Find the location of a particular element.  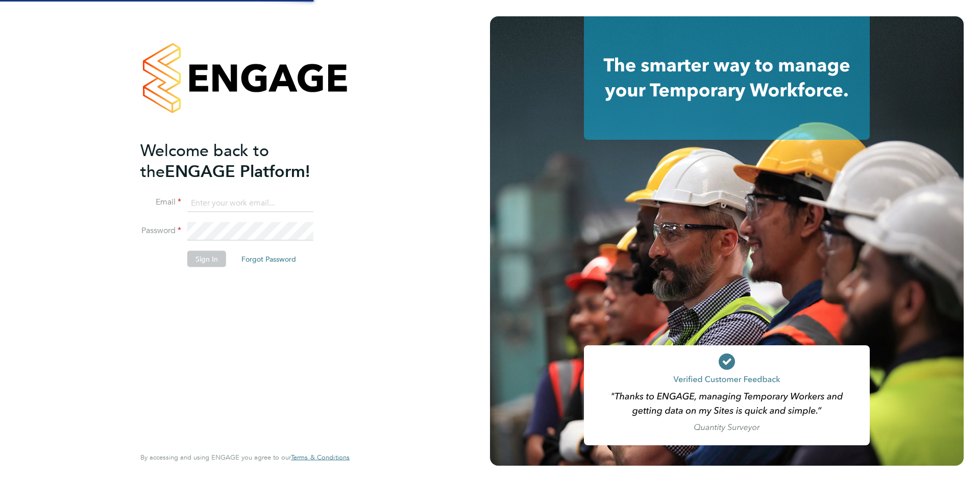

a: Terms & Conditions is located at coordinates (320, 458).